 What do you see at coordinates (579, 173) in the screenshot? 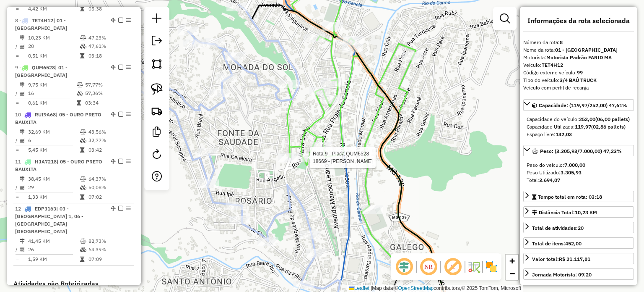
I see `div: Peso Utilizado:` at bounding box center [579, 173].